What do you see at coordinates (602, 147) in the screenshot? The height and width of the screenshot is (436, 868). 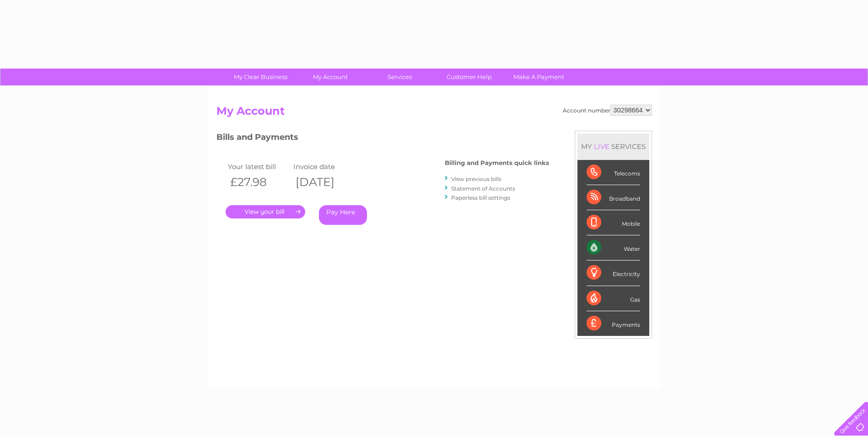 I see `div: LIVE` at bounding box center [602, 147].